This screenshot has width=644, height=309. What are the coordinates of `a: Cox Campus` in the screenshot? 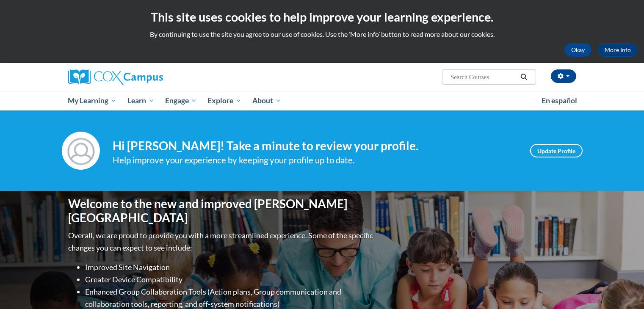 It's located at (149, 77).